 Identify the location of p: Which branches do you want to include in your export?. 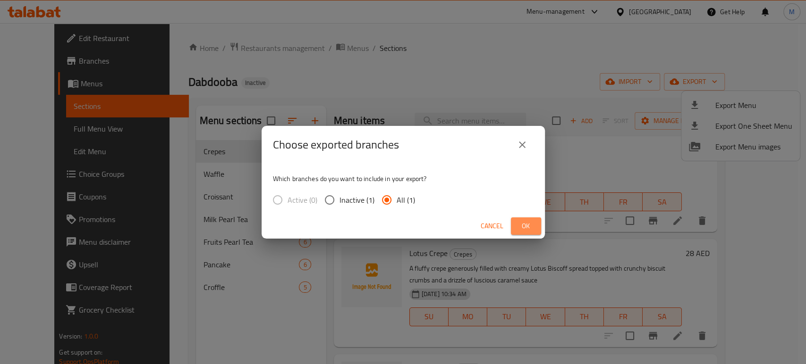
(403, 179).